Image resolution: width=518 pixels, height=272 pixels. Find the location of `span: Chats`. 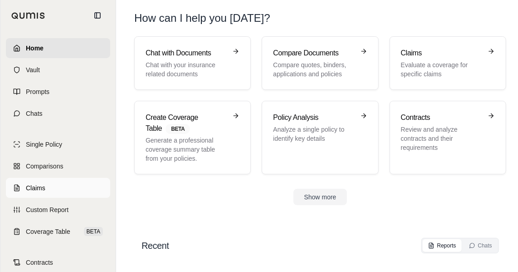

span: Chats is located at coordinates (34, 113).